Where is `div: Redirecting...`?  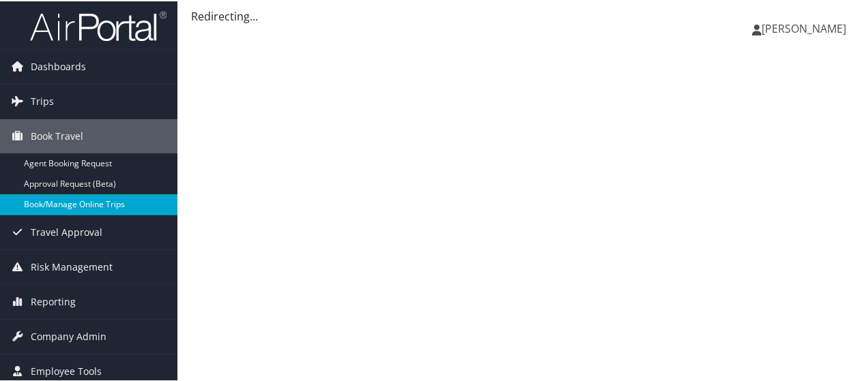
div: Redirecting... is located at coordinates (526, 15).